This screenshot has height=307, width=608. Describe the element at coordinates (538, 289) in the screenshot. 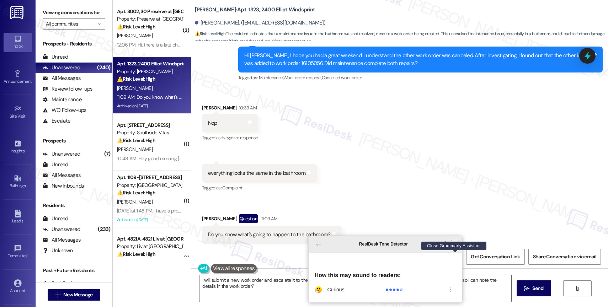

I see `span: Send` at that location.